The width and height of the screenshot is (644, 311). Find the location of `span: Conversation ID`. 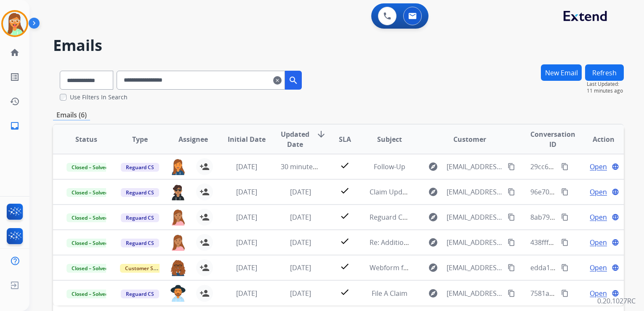

span: Conversation ID is located at coordinates (553, 139).